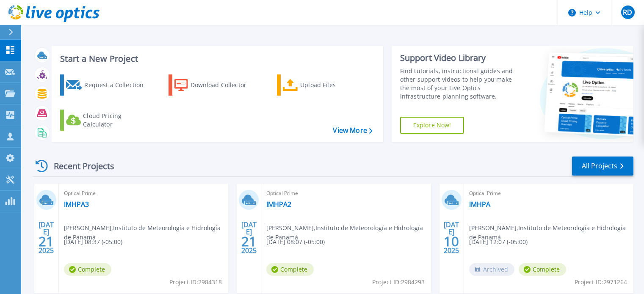 The image size is (644, 294). What do you see at coordinates (352, 130) in the screenshot?
I see `a: View More` at bounding box center [352, 130].